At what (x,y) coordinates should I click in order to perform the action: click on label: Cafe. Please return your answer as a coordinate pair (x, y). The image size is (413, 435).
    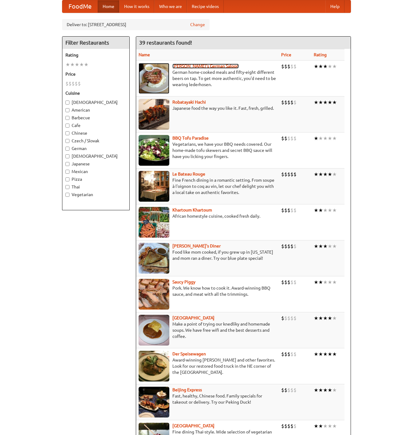
    Looking at the image, I should click on (96, 125).